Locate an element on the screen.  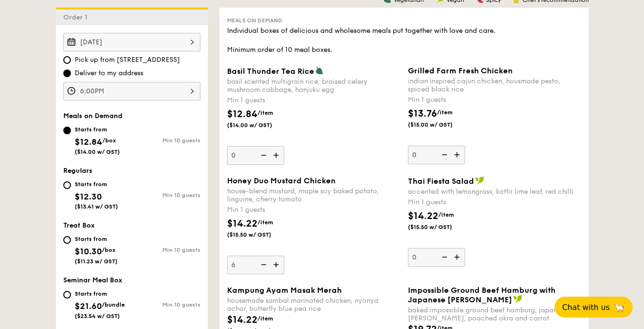
span: Basil Thunder Tea Rice is located at coordinates (271, 71).